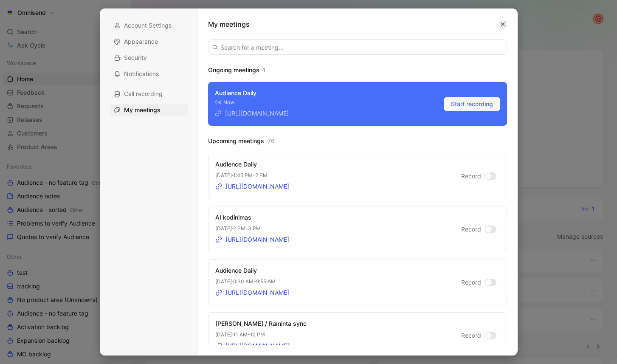 This screenshot has height=364, width=617. What do you see at coordinates (264, 70) in the screenshot?
I see `span: 1` at bounding box center [264, 70].